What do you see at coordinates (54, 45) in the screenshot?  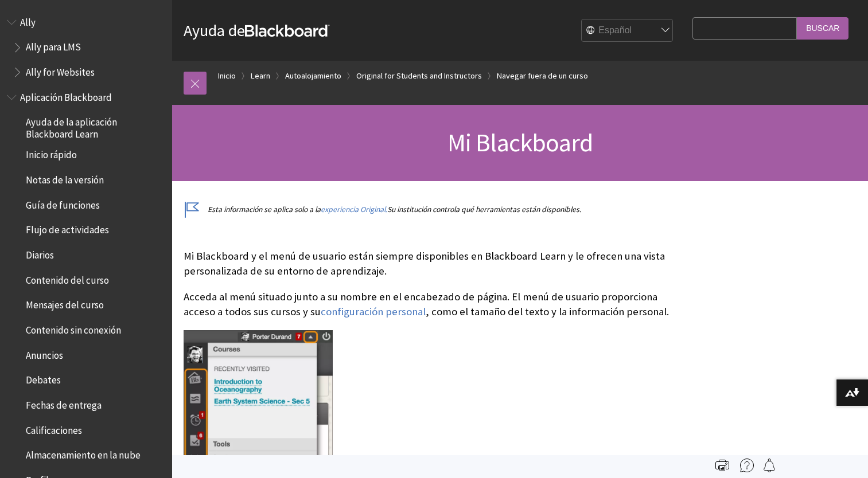 I see `span: Ally para LMS` at bounding box center [54, 45].